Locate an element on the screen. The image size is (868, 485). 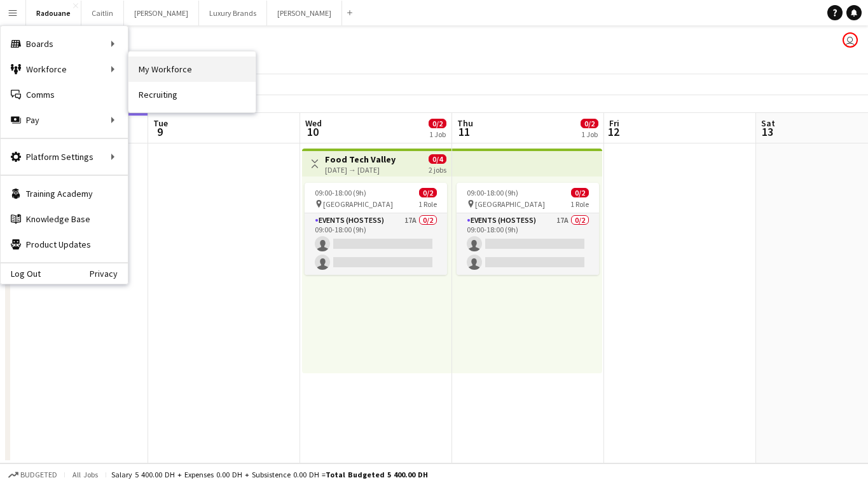
span: All jobs is located at coordinates (85, 474).